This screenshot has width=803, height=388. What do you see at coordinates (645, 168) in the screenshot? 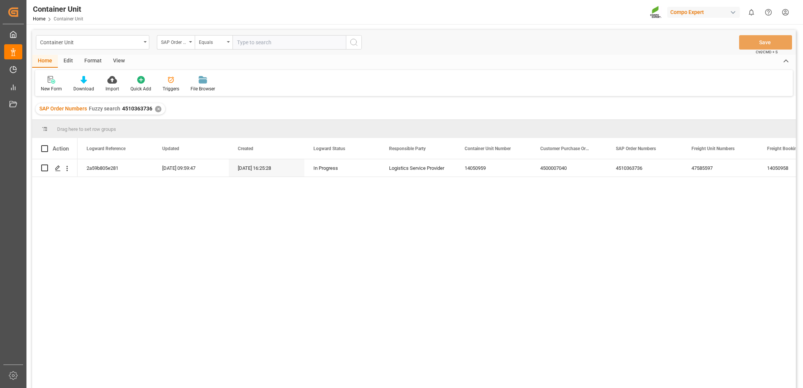
I see `div: 4510363736` at bounding box center [645, 168].